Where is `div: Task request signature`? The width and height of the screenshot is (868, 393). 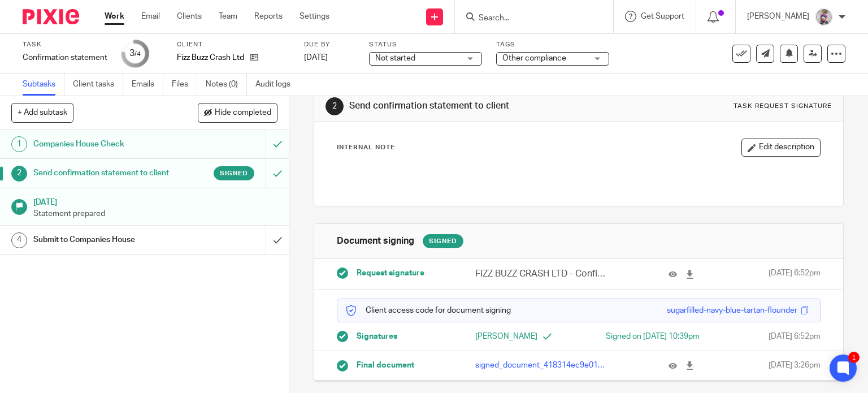 div: Task request signature is located at coordinates (783, 106).